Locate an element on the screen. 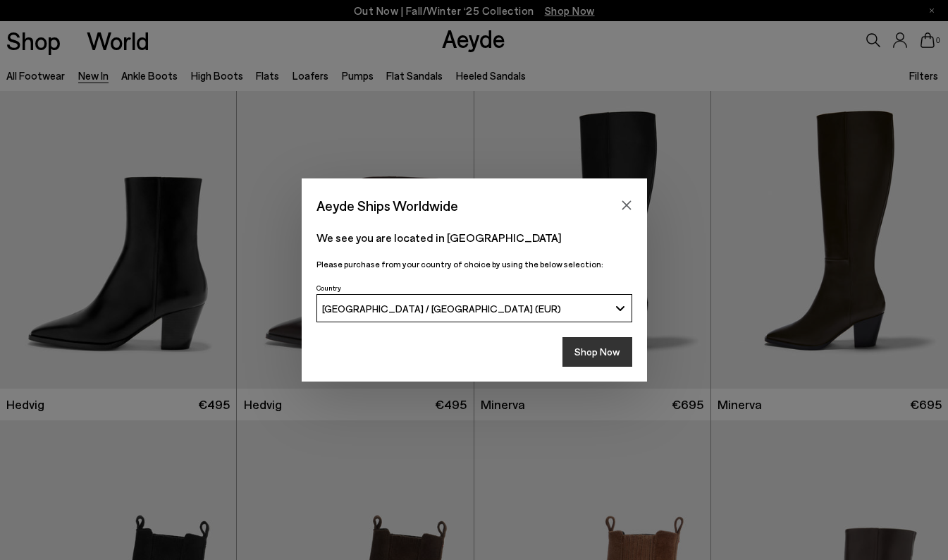 The height and width of the screenshot is (560, 948). span: Aeyde Ships Worldwide is located at coordinates (387, 205).